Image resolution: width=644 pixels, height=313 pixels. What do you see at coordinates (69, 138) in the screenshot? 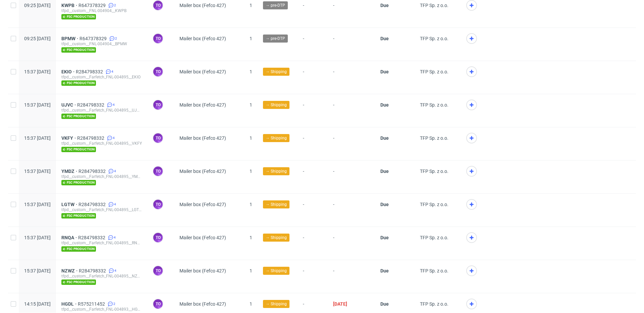
I see `a: VKFY` at bounding box center [69, 138].